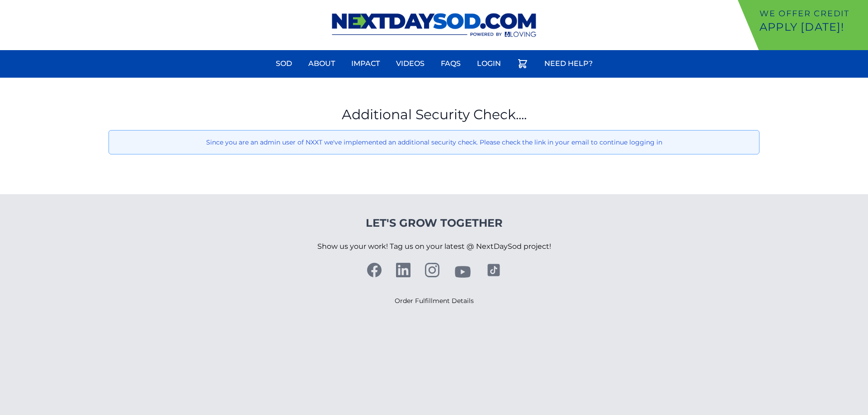 The image size is (868, 415). I want to click on a: Sod, so click(284, 64).